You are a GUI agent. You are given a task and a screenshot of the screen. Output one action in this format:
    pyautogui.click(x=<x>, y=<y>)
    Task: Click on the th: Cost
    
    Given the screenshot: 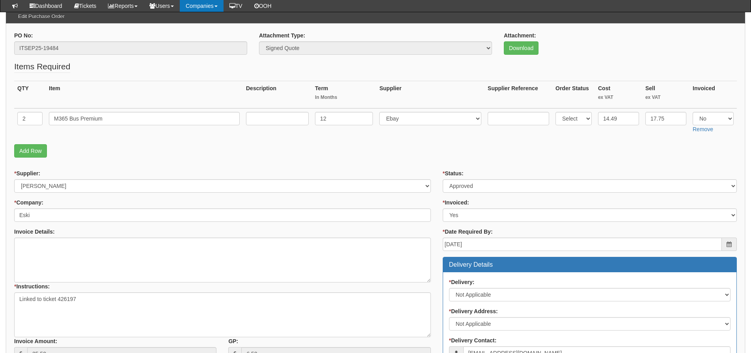 What is the action you would take?
    pyautogui.click(x=618, y=95)
    